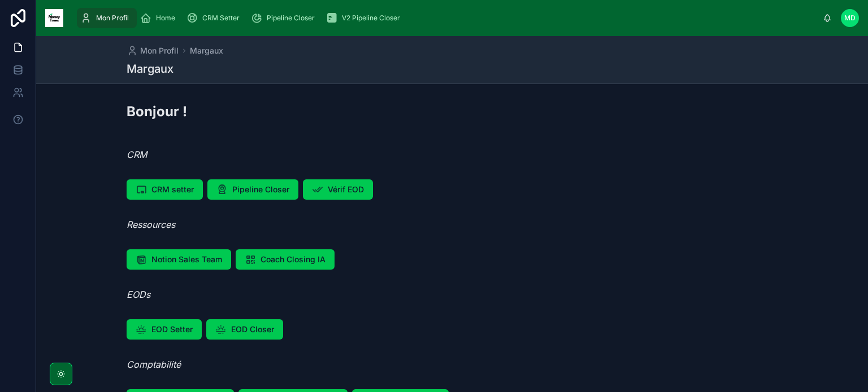 Image resolution: width=868 pixels, height=392 pixels. What do you see at coordinates (172, 329) in the screenshot?
I see `span: EOD Setter` at bounding box center [172, 329].